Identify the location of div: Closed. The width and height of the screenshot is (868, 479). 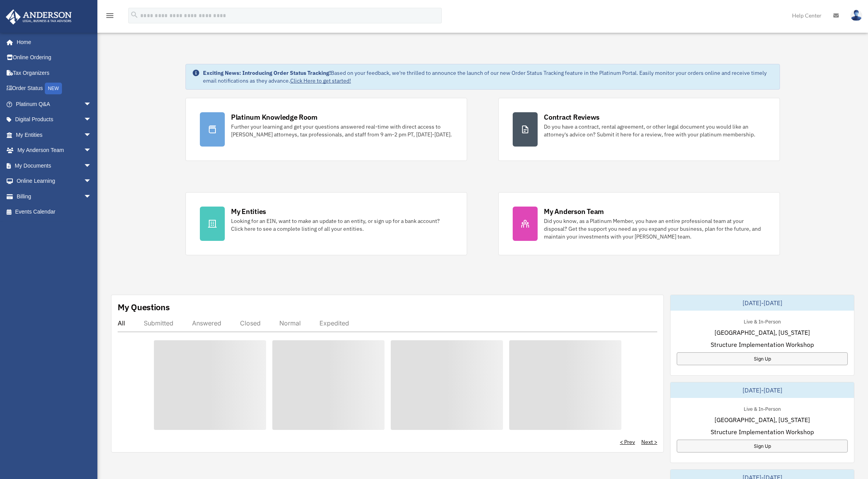
(250, 323).